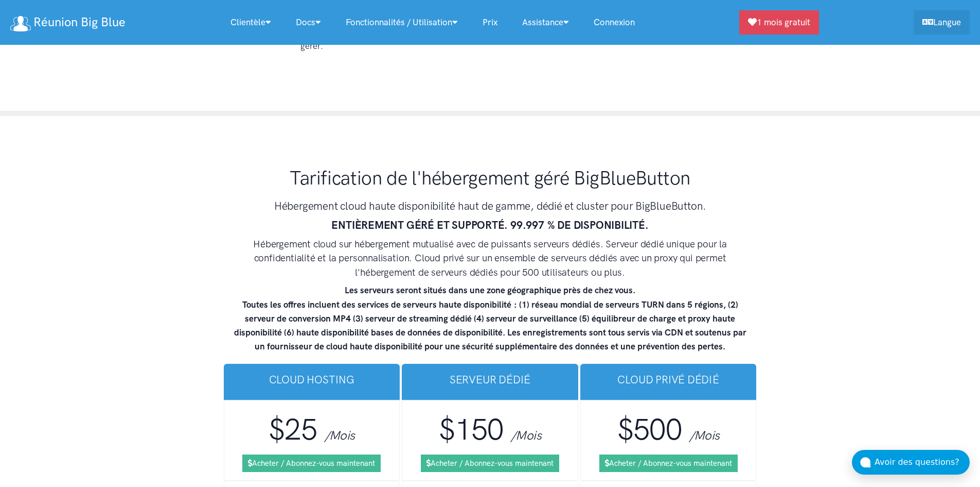 This screenshot has width=980, height=487. Describe the element at coordinates (490, 22) in the screenshot. I see `a: Prix` at that location.